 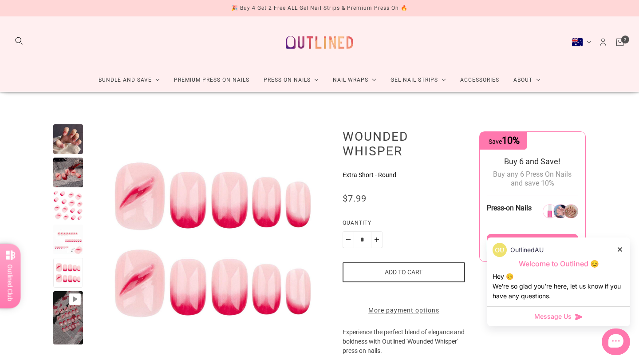 I want to click on button: Plus, so click(x=377, y=239).